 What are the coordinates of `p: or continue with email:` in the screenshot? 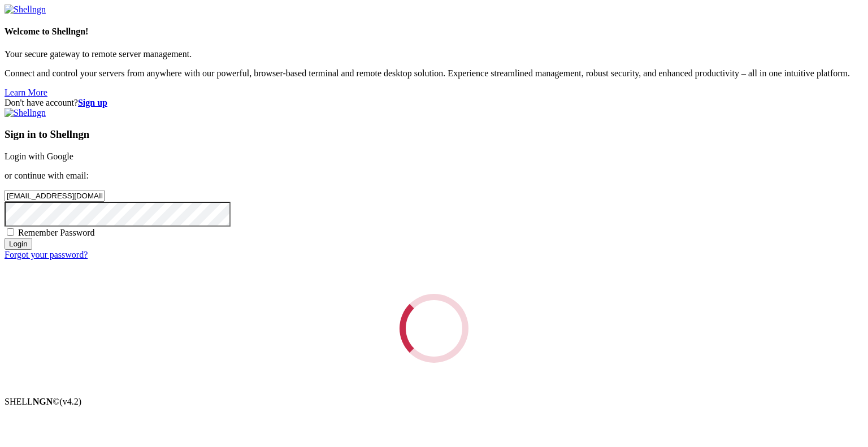 It's located at (434, 176).